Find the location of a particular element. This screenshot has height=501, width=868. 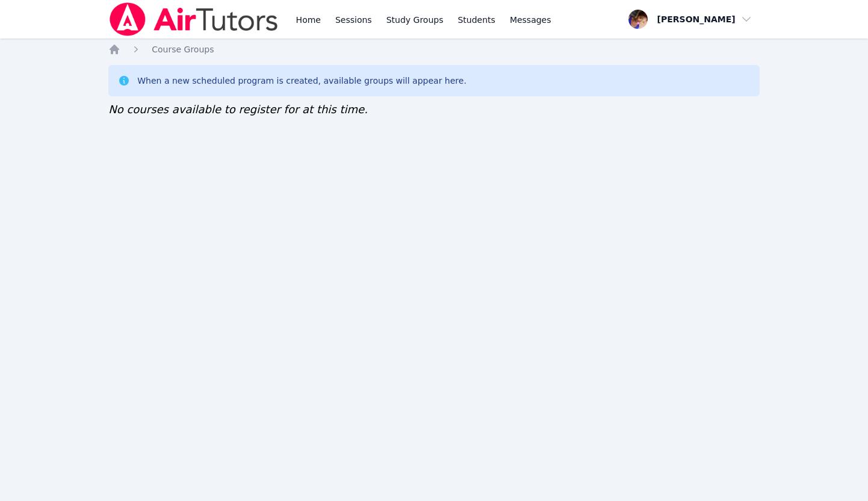

nav: Breadcrumb is located at coordinates (434, 49).